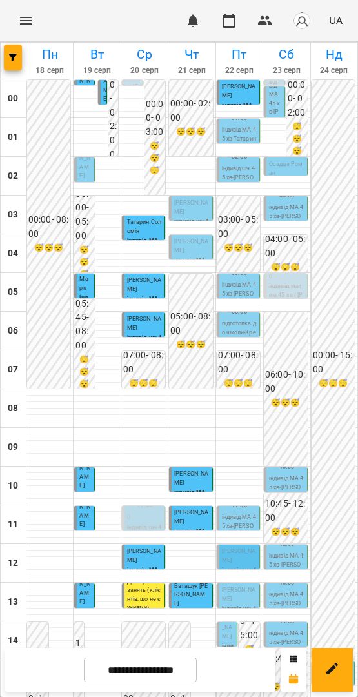 This screenshot has width=358, height=697. I want to click on h6: 01, so click(13, 137).